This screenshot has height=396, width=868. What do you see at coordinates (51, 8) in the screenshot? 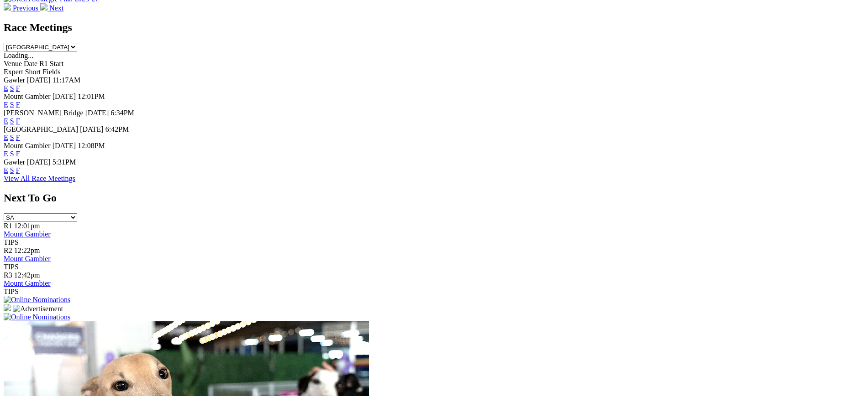
I see `a: Next` at bounding box center [51, 8].